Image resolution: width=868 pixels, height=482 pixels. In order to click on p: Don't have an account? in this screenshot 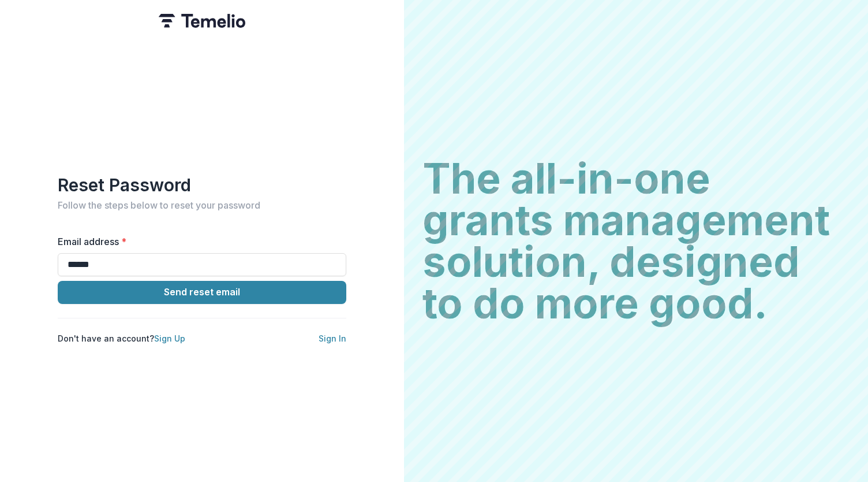, I will do `click(121, 338)`.